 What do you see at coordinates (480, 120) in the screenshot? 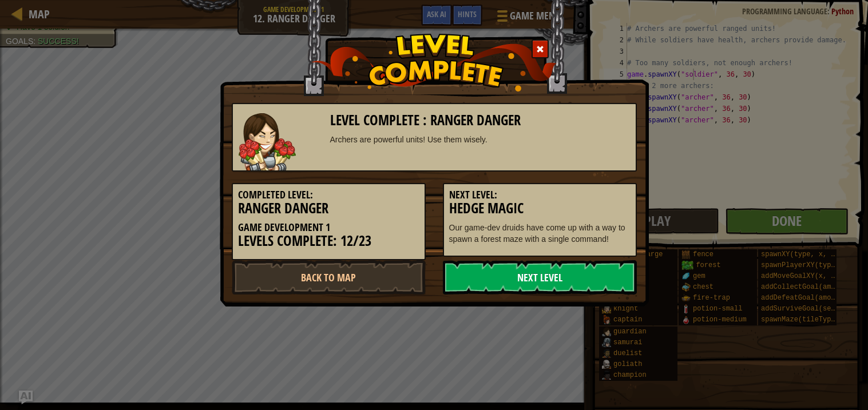
I see `h3: Level Complete : Ranger Danger` at bounding box center [480, 120].